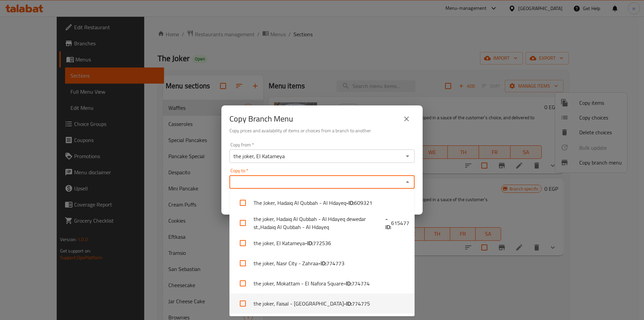 The height and width of the screenshot is (320, 644). What do you see at coordinates (322, 131) in the screenshot?
I see `h6: Copy prices and availability of items or choices from a branch to another` at bounding box center [322, 131].